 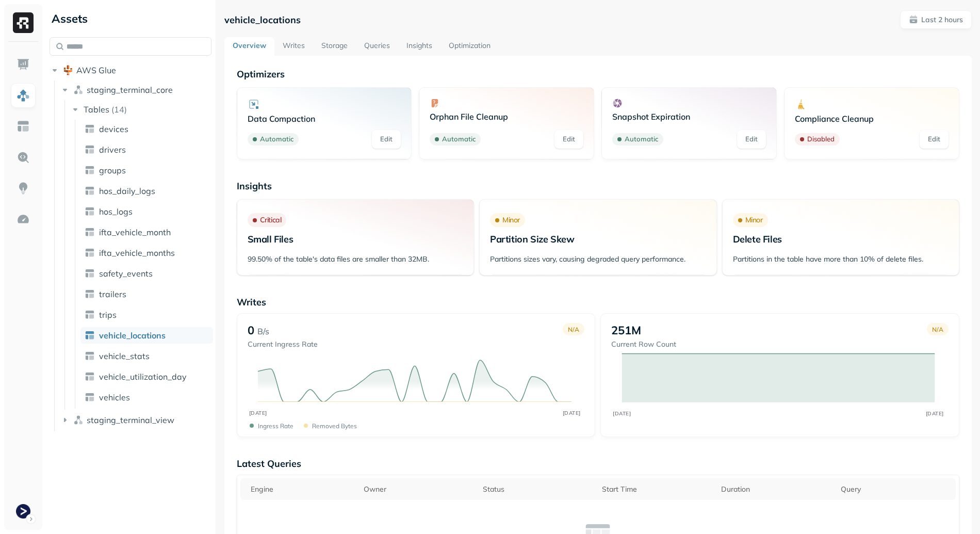 I want to click on img: Query Explorer, so click(x=23, y=158).